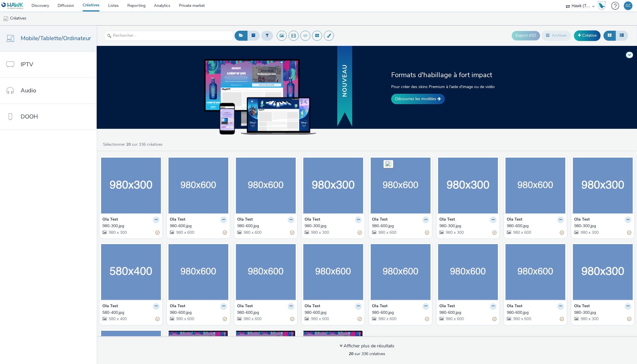 Image resolution: width=637 pixels, height=364 pixels. Describe the element at coordinates (6, 19) in the screenshot. I see `img: mobile` at that location.